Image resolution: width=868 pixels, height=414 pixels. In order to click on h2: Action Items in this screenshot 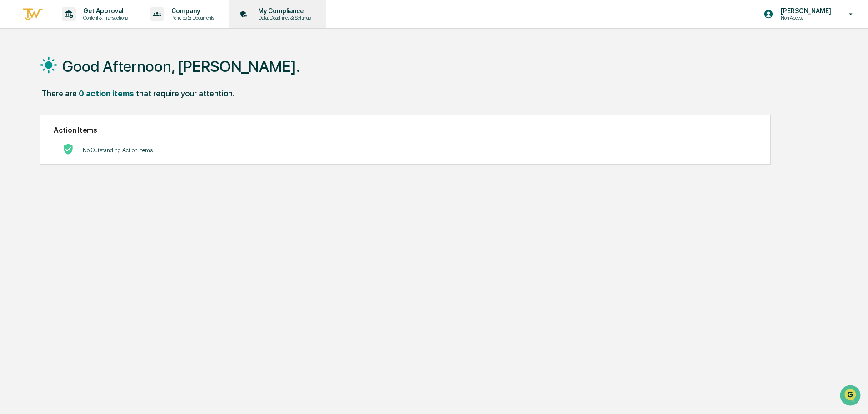, I will do `click(405, 130)`.